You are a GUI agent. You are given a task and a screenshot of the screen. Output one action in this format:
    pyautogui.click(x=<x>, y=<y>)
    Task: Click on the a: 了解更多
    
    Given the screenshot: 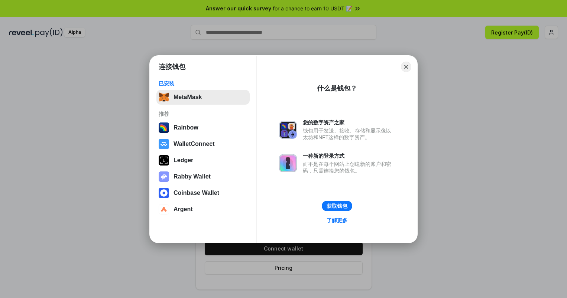 What is the action you would take?
    pyautogui.click(x=337, y=221)
    